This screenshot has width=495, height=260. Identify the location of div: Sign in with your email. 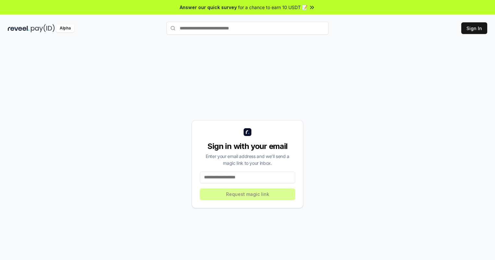
(248, 147).